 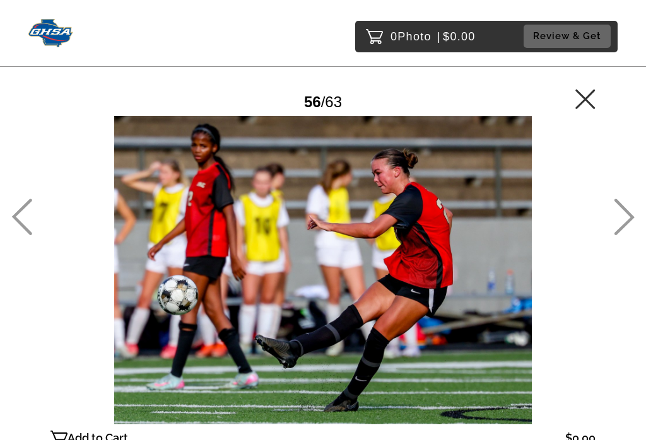 What do you see at coordinates (569, 36) in the screenshot?
I see `a: Review & Get` at bounding box center [569, 36].